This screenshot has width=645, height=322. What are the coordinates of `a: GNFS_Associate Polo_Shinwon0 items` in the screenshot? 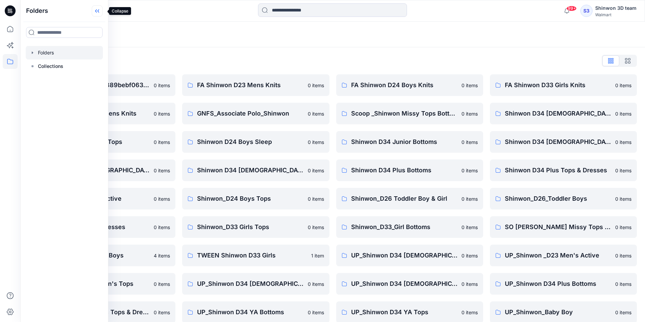 It's located at (255, 114).